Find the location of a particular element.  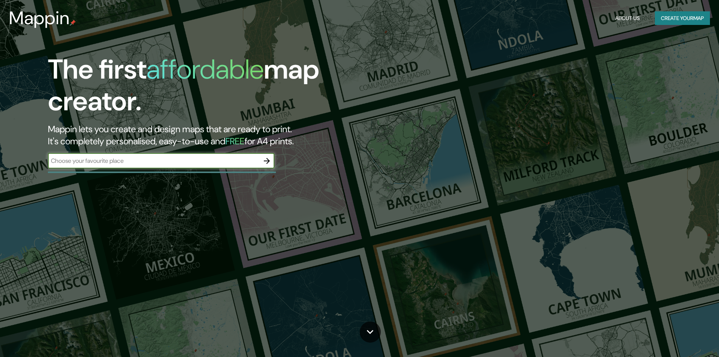

img: mappin-pin is located at coordinates (73, 23).